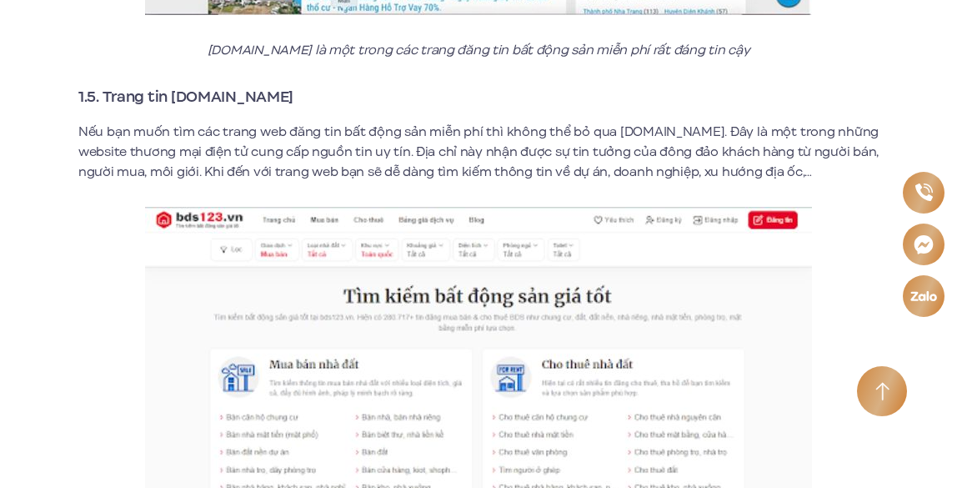 The image size is (957, 488). What do you see at coordinates (924, 295) in the screenshot?
I see `img: Zalo icon` at bounding box center [924, 295].